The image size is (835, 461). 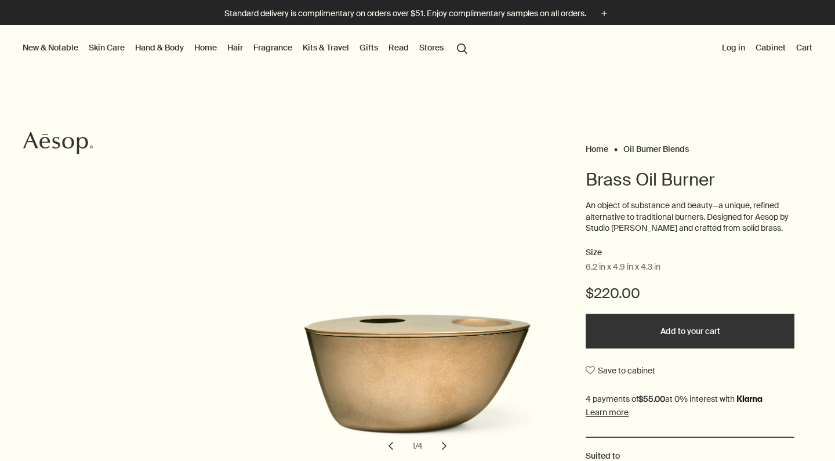 What do you see at coordinates (398, 48) in the screenshot?
I see `a: Read` at bounding box center [398, 48].